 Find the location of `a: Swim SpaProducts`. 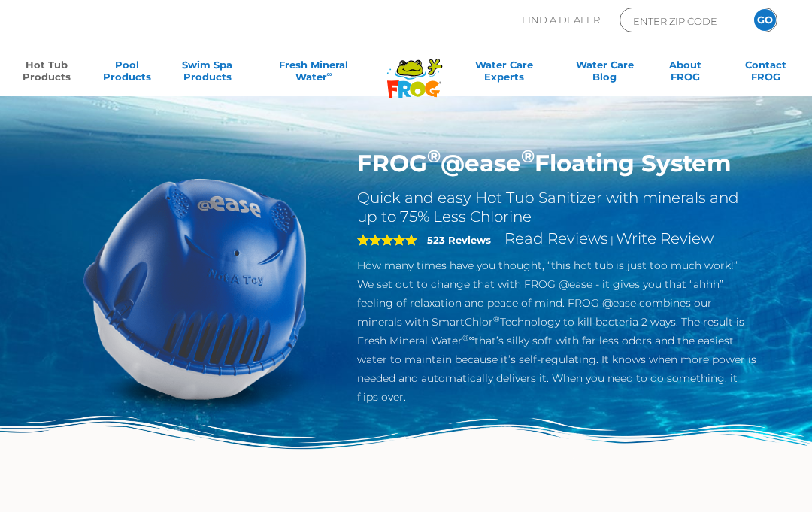

a: Swim SpaProducts is located at coordinates (207, 74).